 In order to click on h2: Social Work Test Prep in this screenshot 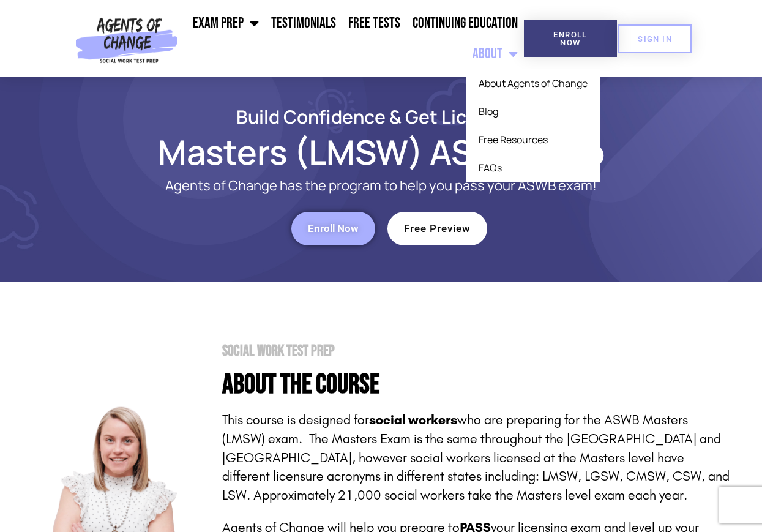, I will do `click(477, 351)`.